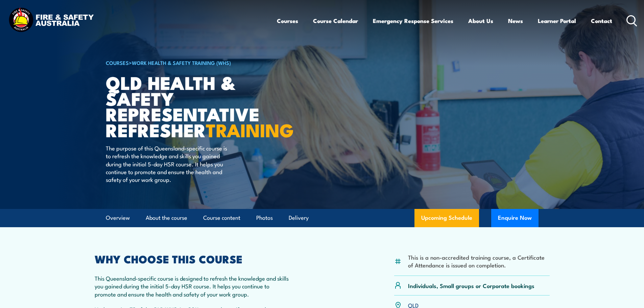 This screenshot has height=308, width=644. I want to click on h1: QLD Health & Safety Representative Refresher, so click(189, 106).